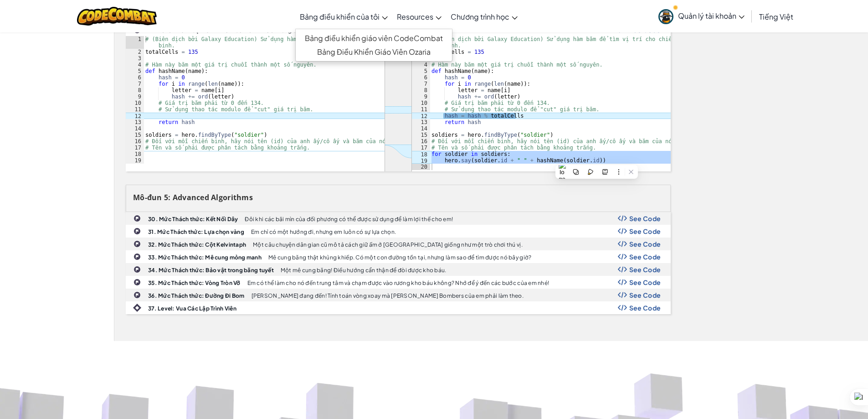 This screenshot has width=868, height=419. What do you see at coordinates (644, 30) in the screenshot?
I see `span: Hide Code` at bounding box center [644, 30].